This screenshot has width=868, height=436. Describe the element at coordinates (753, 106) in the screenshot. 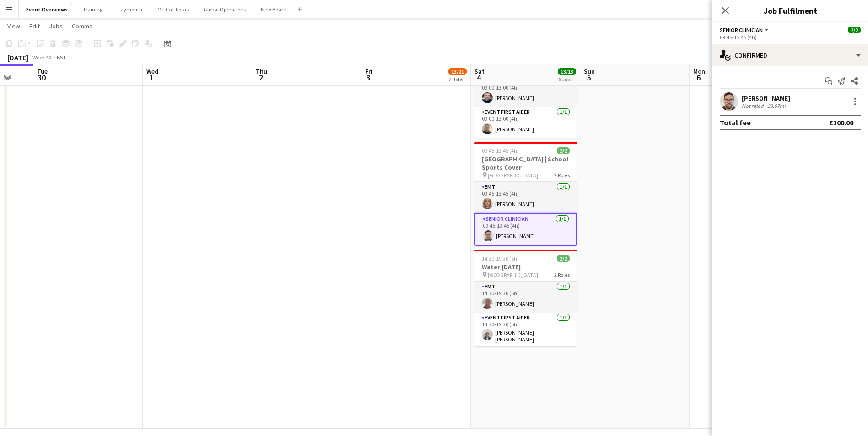

I see `div: Not rated` at that location.